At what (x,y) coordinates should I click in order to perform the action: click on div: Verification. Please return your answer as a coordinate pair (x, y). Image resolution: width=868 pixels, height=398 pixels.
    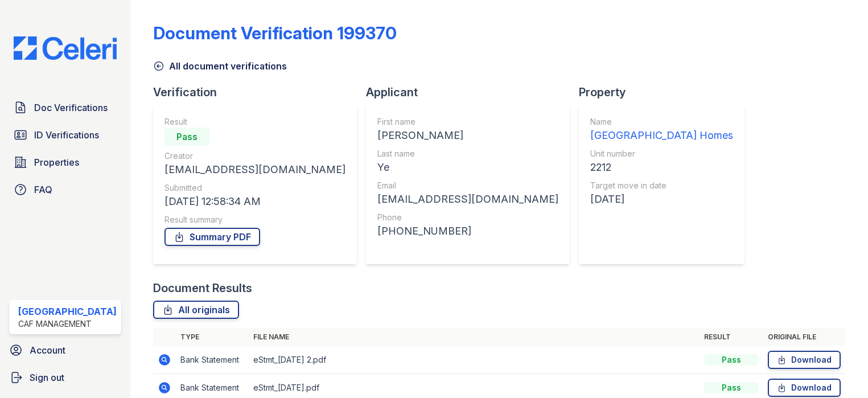
    Looking at the image, I should click on (260, 93).